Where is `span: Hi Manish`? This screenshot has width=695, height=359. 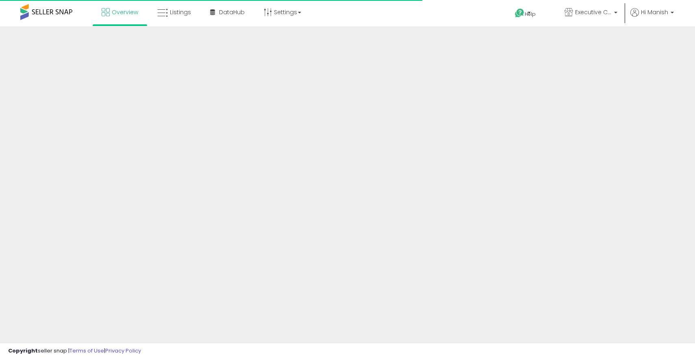
span: Hi Manish is located at coordinates (655, 12).